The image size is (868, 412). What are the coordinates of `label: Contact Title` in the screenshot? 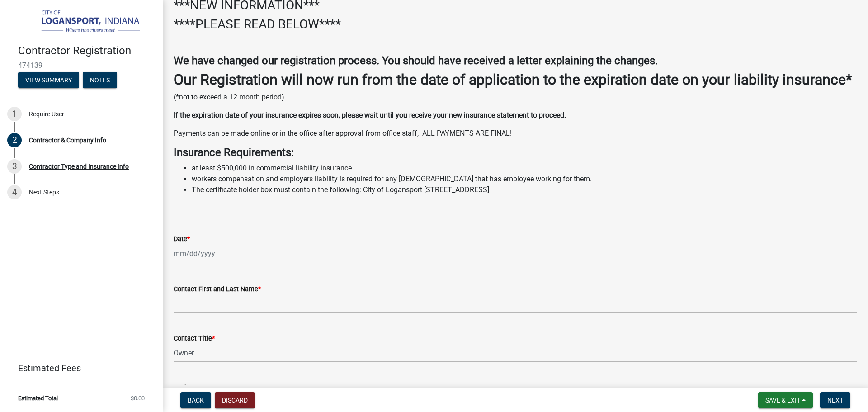 It's located at (194, 338).